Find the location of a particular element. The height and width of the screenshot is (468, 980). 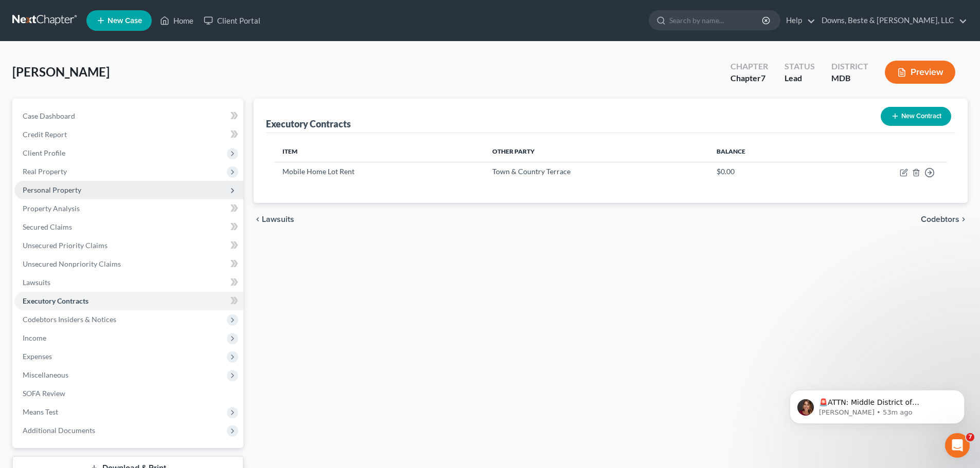

i: chevron_left is located at coordinates (258, 219).